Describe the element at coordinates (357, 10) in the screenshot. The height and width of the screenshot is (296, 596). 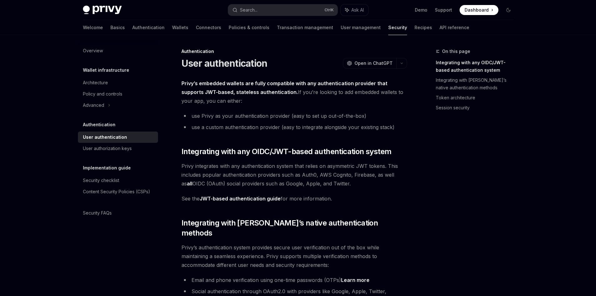
I see `span: Ask AI` at that location.